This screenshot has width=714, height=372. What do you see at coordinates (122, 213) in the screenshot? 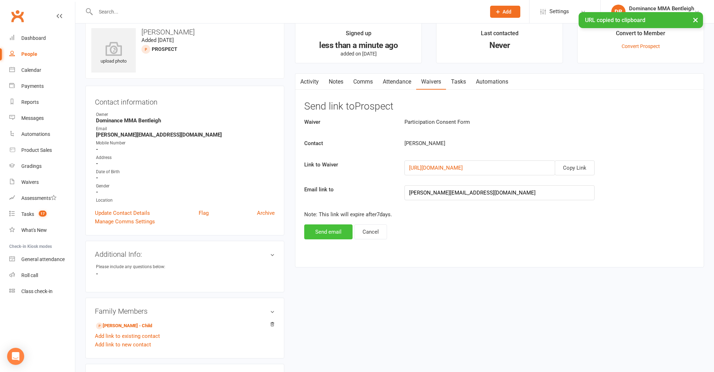
I see `a: Update Contact Details` at bounding box center [122, 213].